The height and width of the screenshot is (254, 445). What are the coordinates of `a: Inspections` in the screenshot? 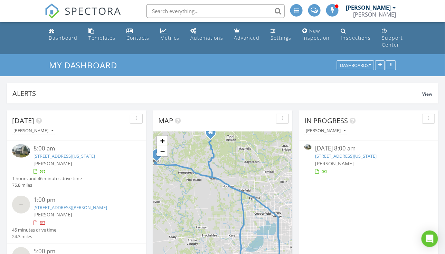 It's located at (356, 35).